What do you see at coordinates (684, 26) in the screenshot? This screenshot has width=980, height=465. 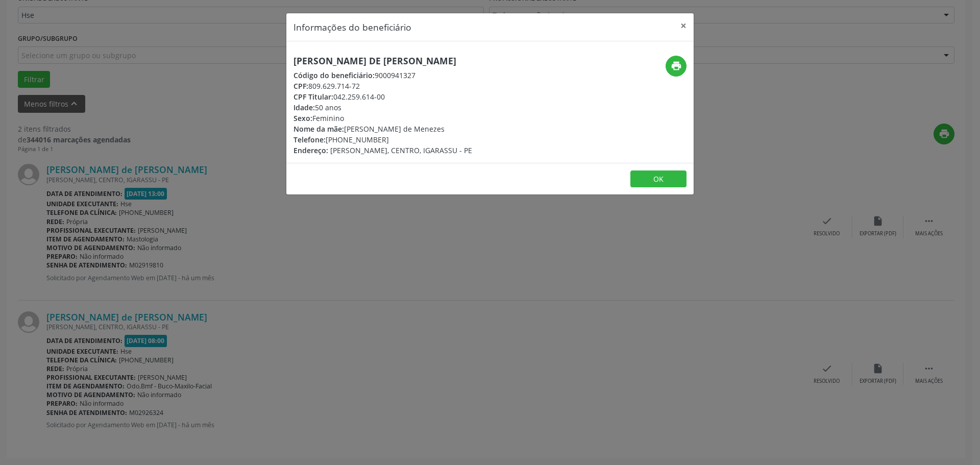 I see `button: Close` at bounding box center [684, 26].